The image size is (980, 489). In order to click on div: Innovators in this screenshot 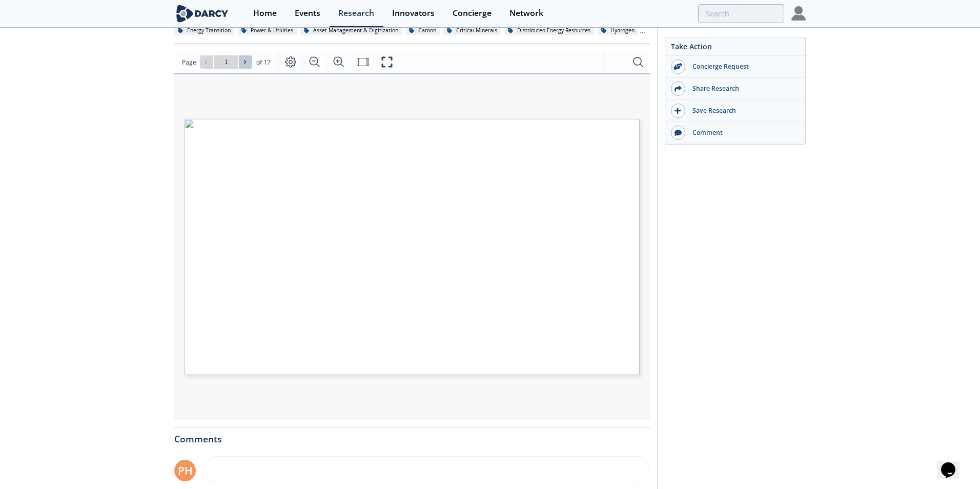, I will do `click(413, 14)`.